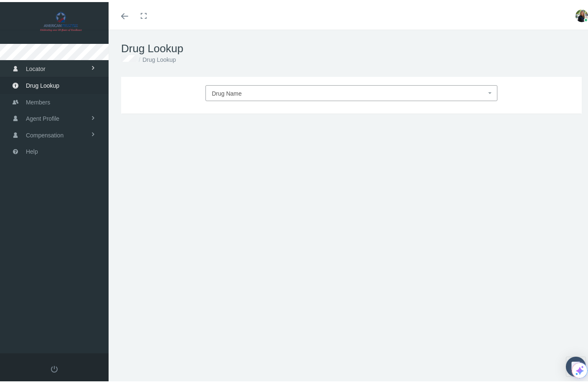 The height and width of the screenshot is (383, 588). What do you see at coordinates (35, 67) in the screenshot?
I see `span: Locator` at bounding box center [35, 67].